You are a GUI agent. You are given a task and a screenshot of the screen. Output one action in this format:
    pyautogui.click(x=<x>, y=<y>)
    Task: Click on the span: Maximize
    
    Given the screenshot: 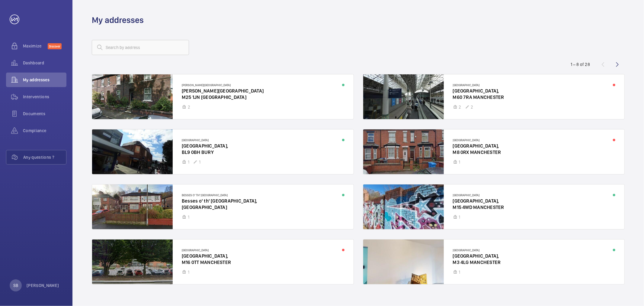 What is the action you would take?
    pyautogui.click(x=35, y=46)
    